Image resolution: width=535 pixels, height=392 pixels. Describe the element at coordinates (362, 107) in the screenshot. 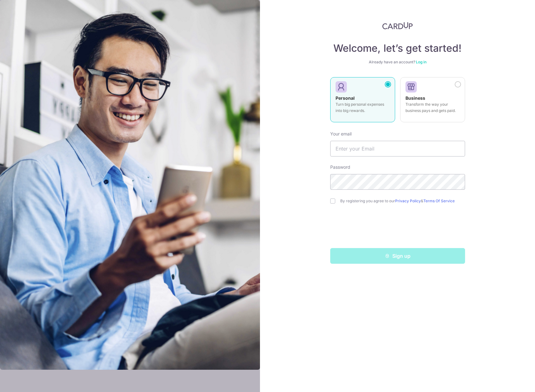

I see `p: Turn big personal expenses into big rewards.` at that location.